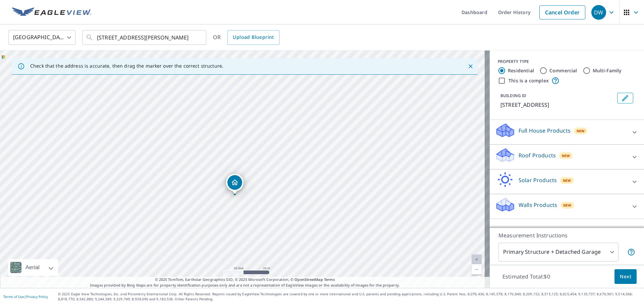 The width and height of the screenshot is (644, 305). Describe the element at coordinates (253, 37) in the screenshot. I see `span: Upload Blueprint` at that location.